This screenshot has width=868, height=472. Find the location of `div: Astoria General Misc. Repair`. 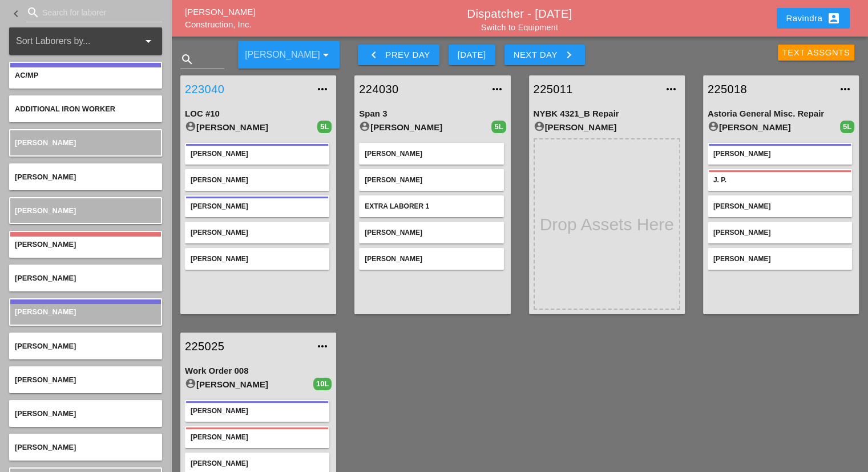

div: Astoria General Misc. Repair is located at coordinates (780, 114).